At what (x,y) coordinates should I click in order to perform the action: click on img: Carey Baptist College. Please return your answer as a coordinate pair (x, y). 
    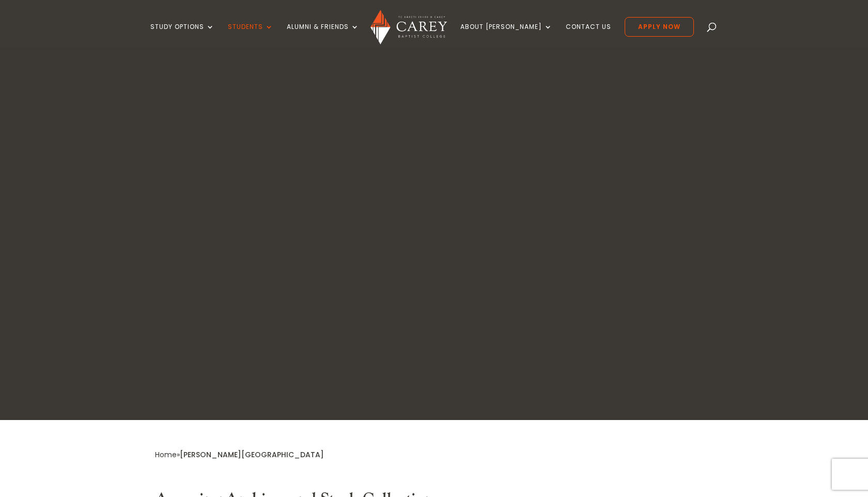
    Looking at the image, I should click on (409, 27).